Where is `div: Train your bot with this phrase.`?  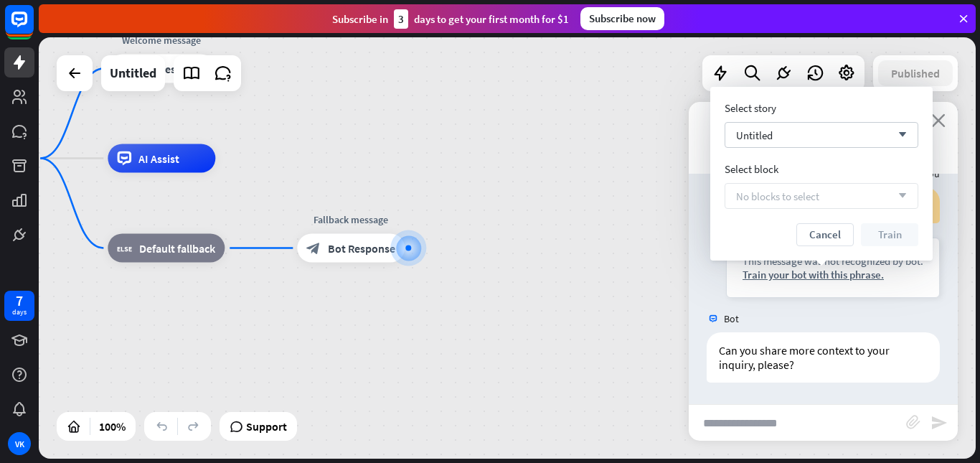 div: Train your bot with this phrase. is located at coordinates (833, 274).